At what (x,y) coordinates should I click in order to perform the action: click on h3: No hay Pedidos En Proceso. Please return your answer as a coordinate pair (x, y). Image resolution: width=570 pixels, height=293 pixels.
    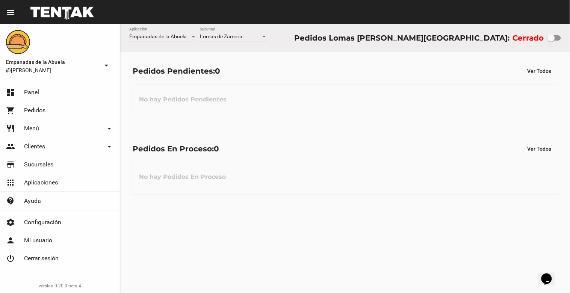
    Looking at the image, I should click on (182, 177).